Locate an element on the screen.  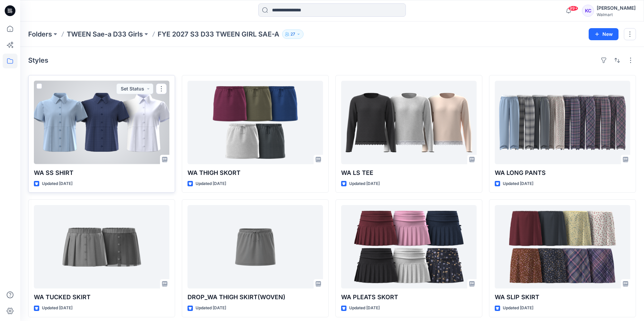
p: WA TUCKED SKIRT is located at coordinates (101, 297).